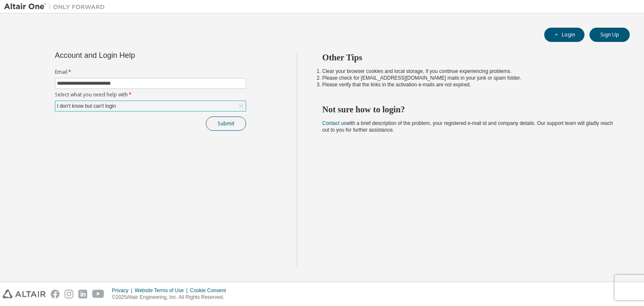 Image resolution: width=644 pixels, height=306 pixels. What do you see at coordinates (123, 291) in the screenshot?
I see `div: Privacy` at bounding box center [123, 291].